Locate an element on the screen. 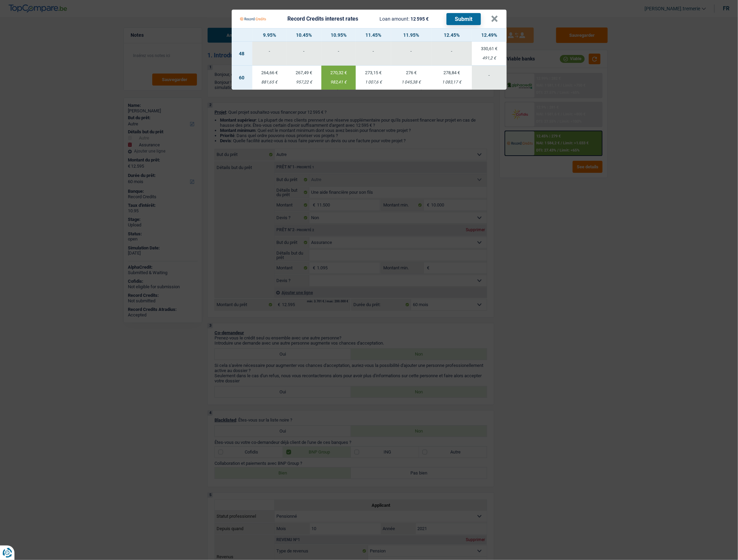 The image size is (738, 560). div: 267,49 € is located at coordinates (304, 72).